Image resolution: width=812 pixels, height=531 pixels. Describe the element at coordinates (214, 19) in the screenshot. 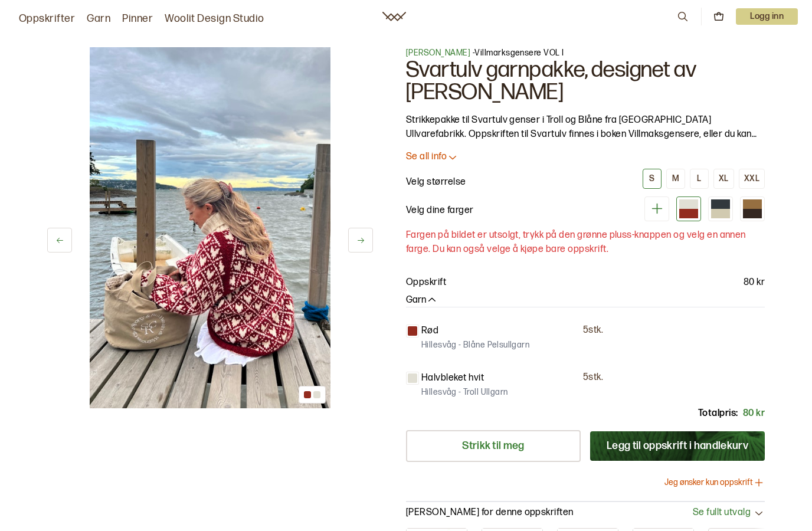

I see `a: Woolit Design Studio` at that location.